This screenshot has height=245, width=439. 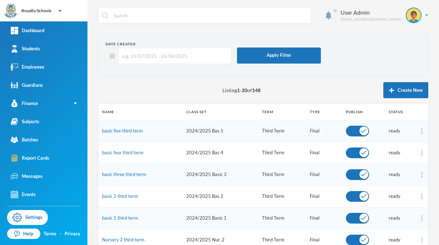 What do you see at coordinates (244, 90) in the screenshot?
I see `b: 20` at bounding box center [244, 90].